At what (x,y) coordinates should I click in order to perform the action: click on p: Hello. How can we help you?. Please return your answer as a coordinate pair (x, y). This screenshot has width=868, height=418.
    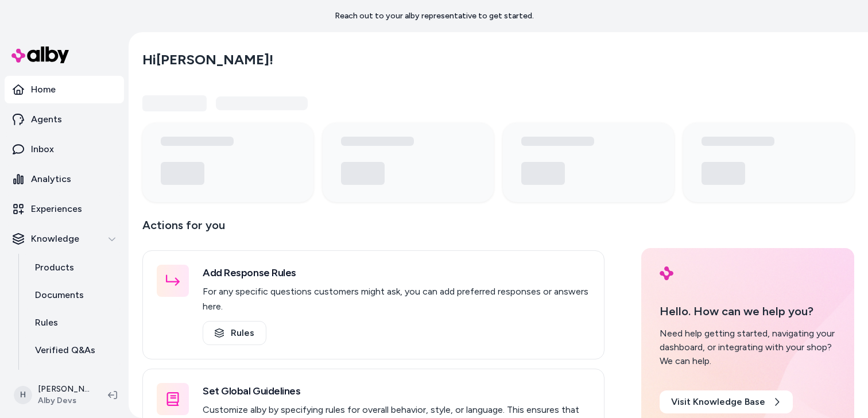
    Looking at the image, I should click on (748, 311).